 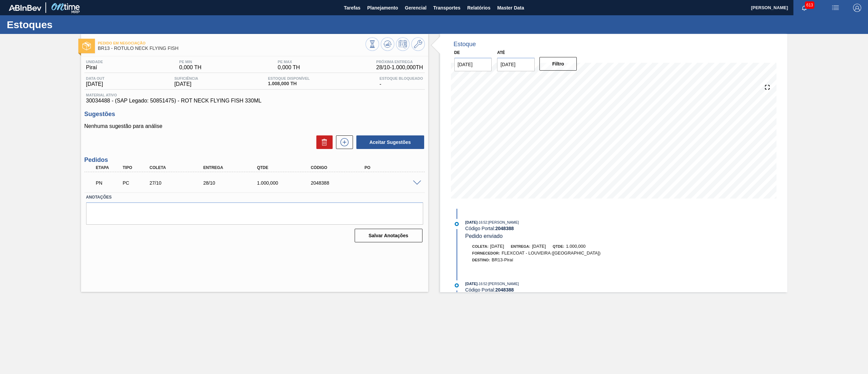 I want to click on span: Master Data, so click(x=510, y=8).